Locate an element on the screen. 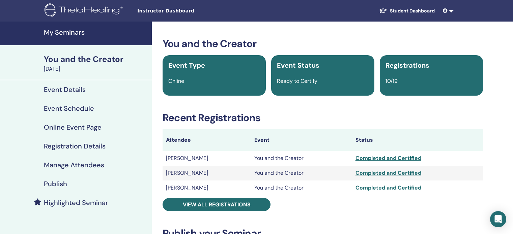  span: Instructor Dashboard is located at coordinates (188, 11).